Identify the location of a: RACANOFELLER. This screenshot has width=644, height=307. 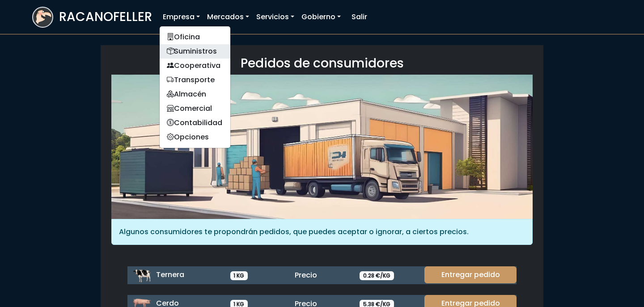
(92, 17).